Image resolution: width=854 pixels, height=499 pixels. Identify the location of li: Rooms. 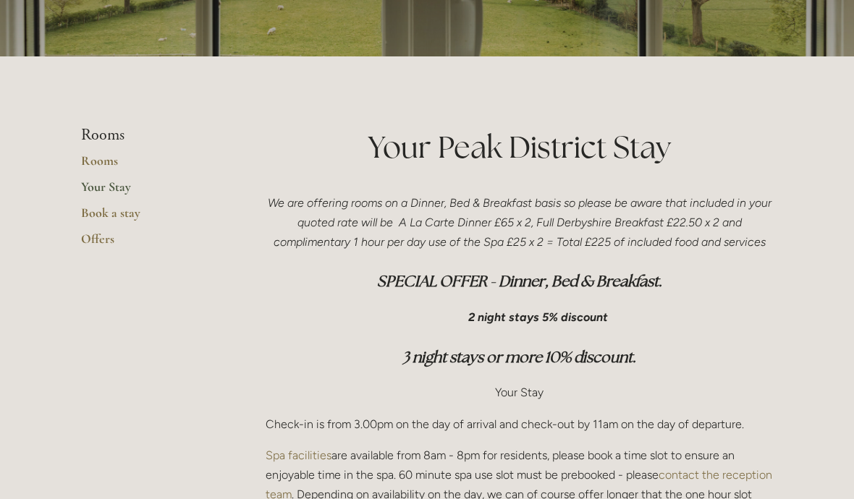
(150, 135).